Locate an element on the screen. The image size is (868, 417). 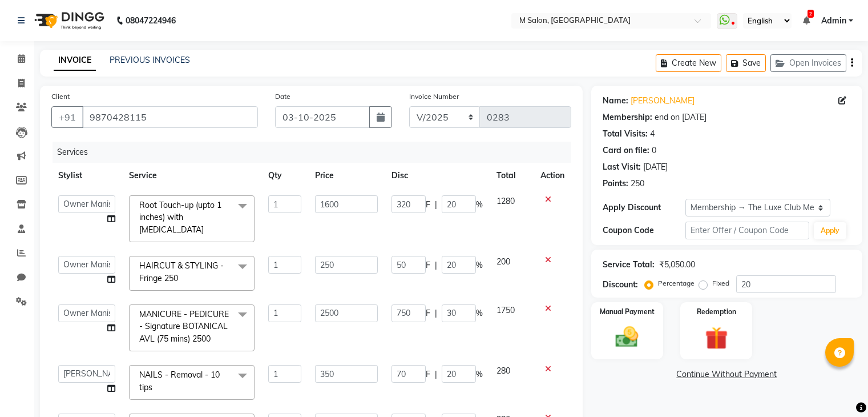
img: logo is located at coordinates (68, 21).